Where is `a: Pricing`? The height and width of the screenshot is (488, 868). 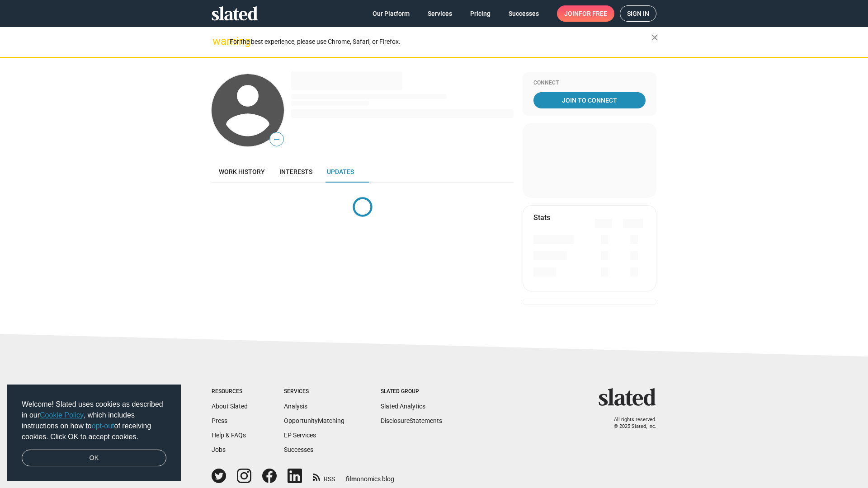 a: Pricing is located at coordinates (480, 14).